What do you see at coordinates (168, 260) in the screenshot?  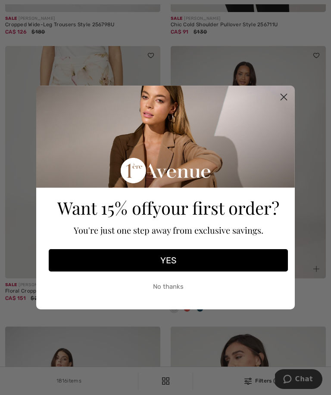 I see `button: YES` at bounding box center [168, 260].